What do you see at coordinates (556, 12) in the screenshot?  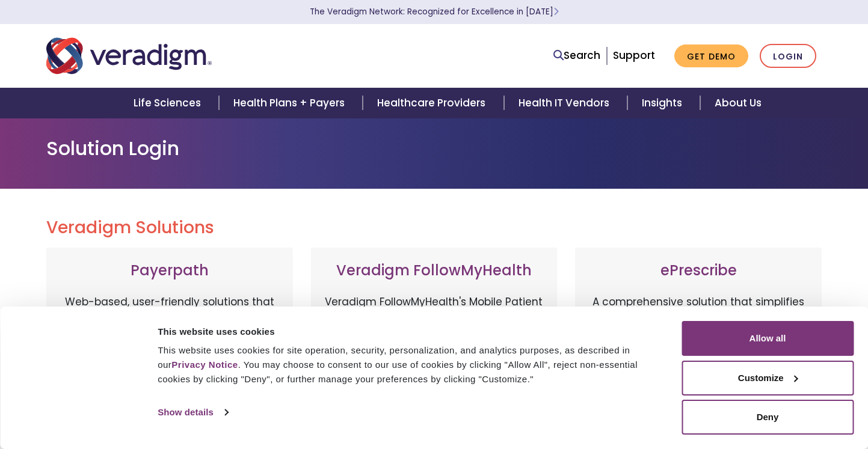 I see `span: Learn More` at bounding box center [556, 12].